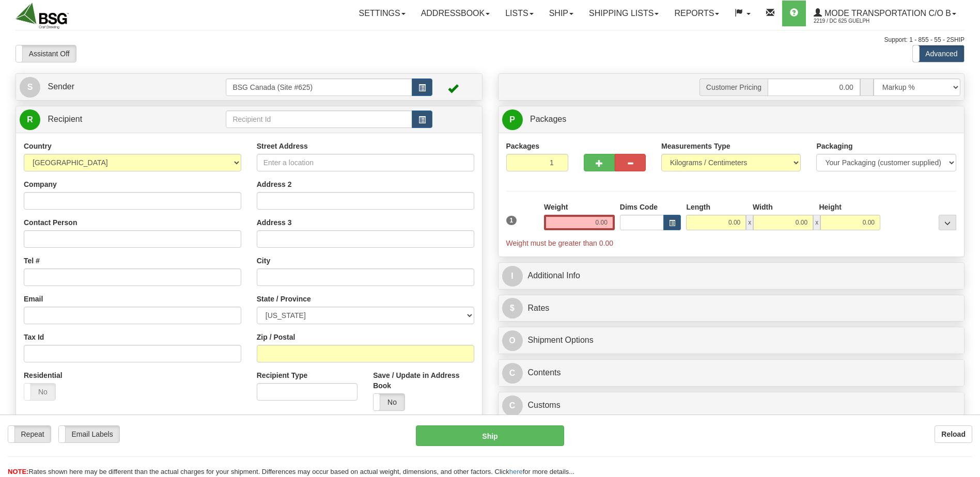  I want to click on input: Recipient Id, so click(319, 119).